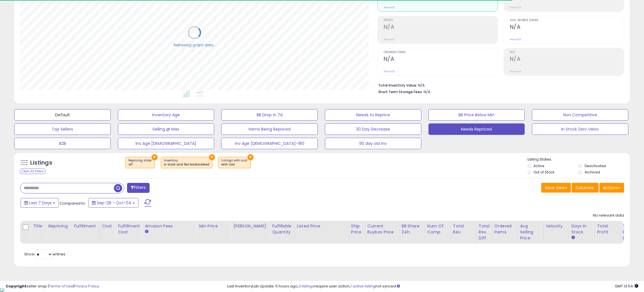 This screenshot has height=292, width=644. What do you see at coordinates (438, 229) in the screenshot?
I see `div: Num of Comp.` at bounding box center [438, 229].